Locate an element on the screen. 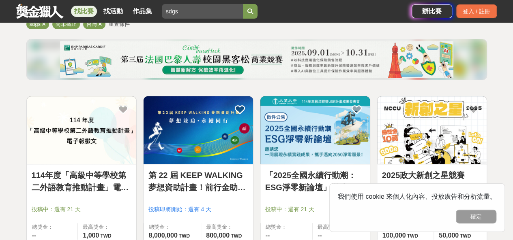 This screenshot has height=240, width=513. span: 800,000 is located at coordinates (218, 235).